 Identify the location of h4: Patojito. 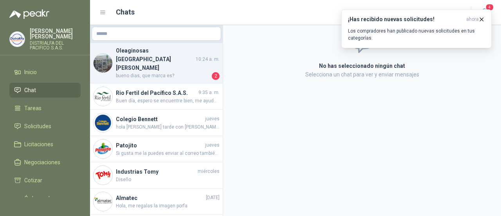
(160, 145).